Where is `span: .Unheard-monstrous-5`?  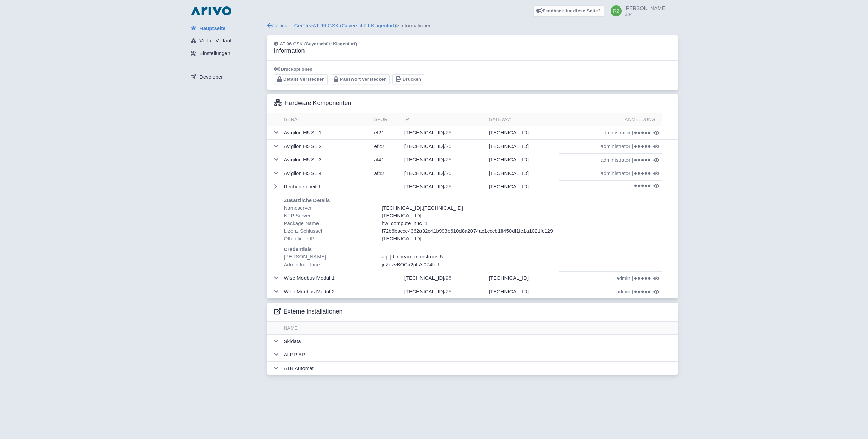
span: .Unheard-monstrous-5 is located at coordinates (417, 257).